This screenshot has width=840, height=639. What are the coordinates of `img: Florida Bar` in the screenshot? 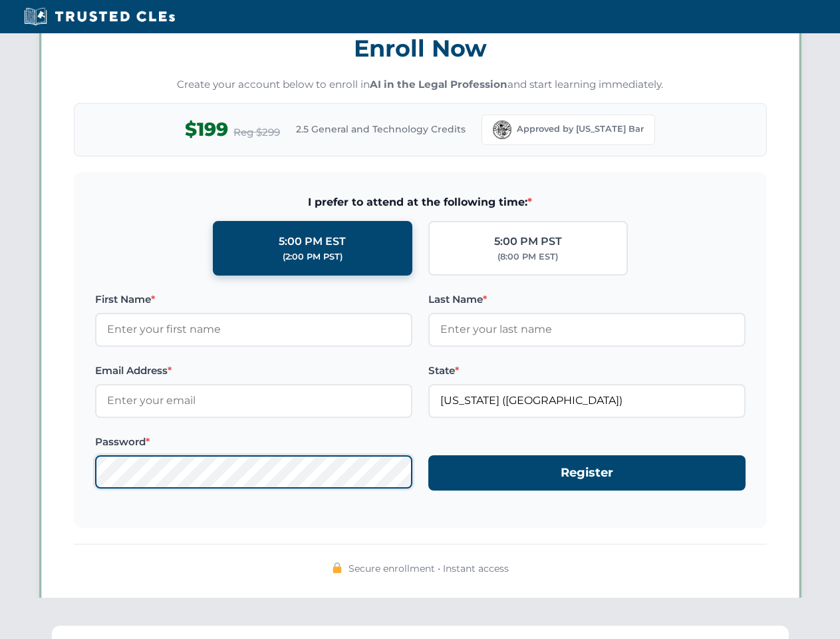 It's located at (502, 130).